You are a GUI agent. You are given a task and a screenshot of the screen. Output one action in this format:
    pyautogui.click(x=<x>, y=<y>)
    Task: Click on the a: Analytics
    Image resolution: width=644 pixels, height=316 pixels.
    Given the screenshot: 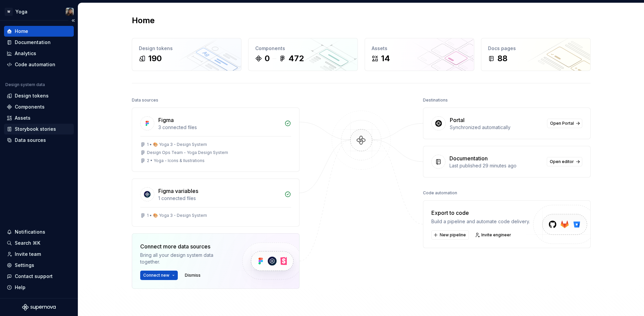 What is the action you would take?
    pyautogui.click(x=39, y=53)
    